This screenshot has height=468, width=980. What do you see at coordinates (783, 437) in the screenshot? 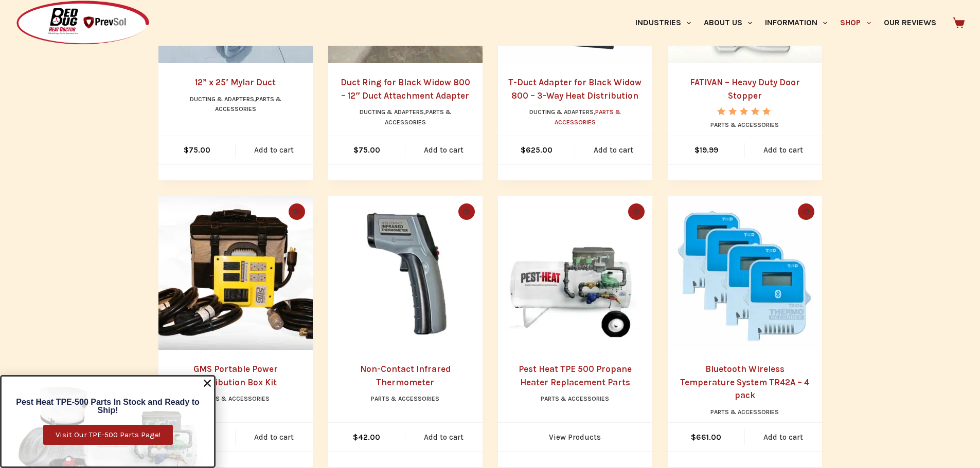
I see `a: Add to cart: “Bluetooth Wireless Temperature System TR42A - 4 pack”` at bounding box center [783, 437].